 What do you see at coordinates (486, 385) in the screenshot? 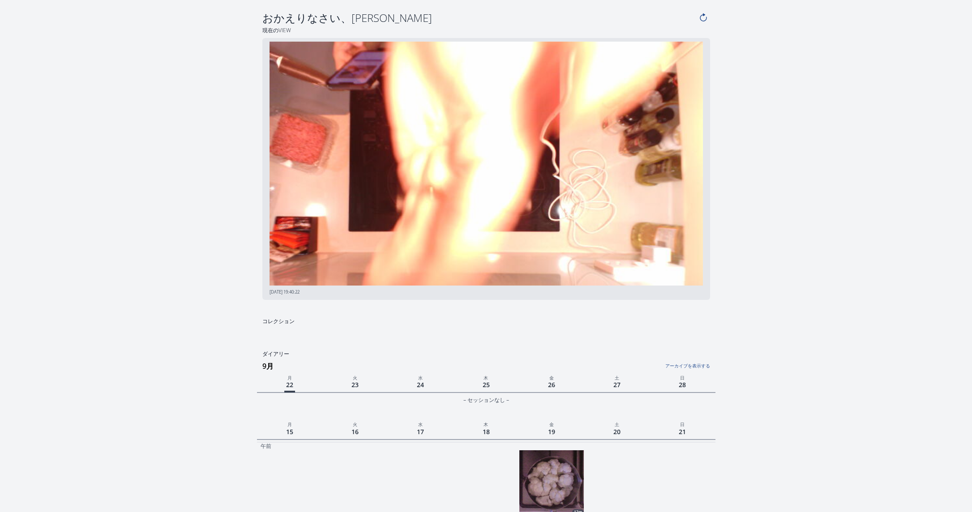
I see `span: 25` at bounding box center [486, 385].